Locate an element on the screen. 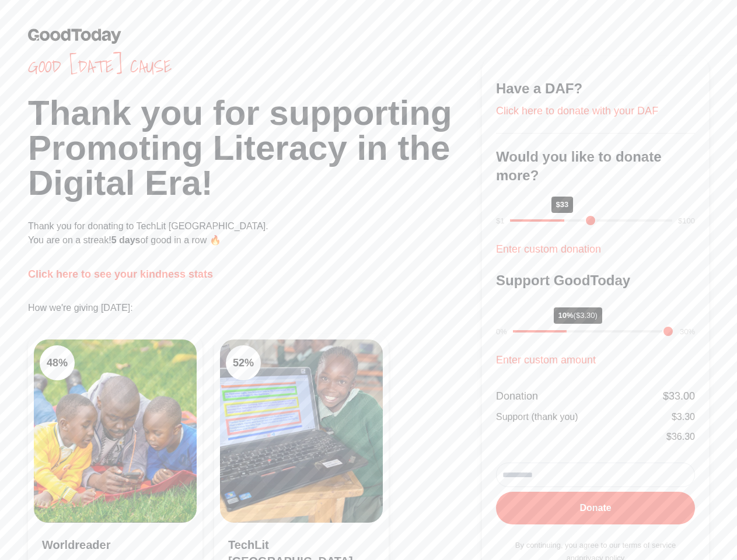 The width and height of the screenshot is (737, 560). span: 33.00 is located at coordinates (681, 396).